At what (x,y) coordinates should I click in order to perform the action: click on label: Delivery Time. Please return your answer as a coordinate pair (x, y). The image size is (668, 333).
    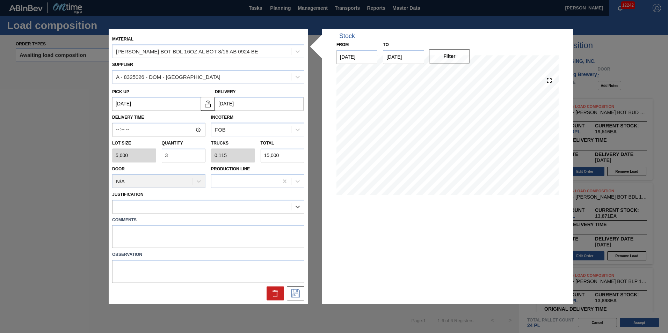
    Looking at the image, I should click on (159, 118).